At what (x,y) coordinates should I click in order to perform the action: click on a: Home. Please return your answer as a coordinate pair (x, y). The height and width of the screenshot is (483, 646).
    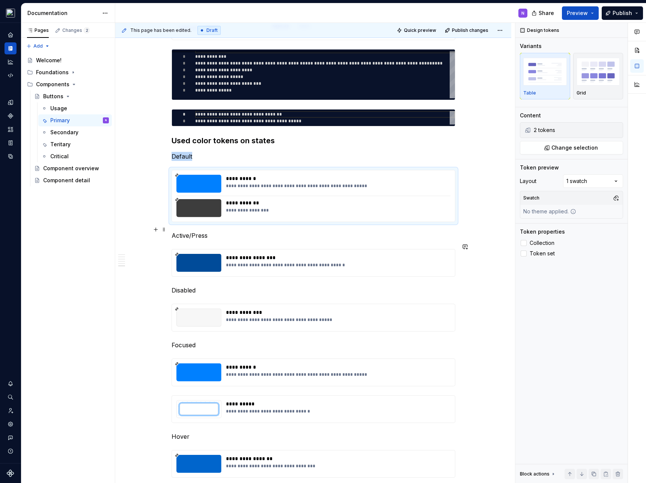
    Looking at the image, I should click on (11, 35).